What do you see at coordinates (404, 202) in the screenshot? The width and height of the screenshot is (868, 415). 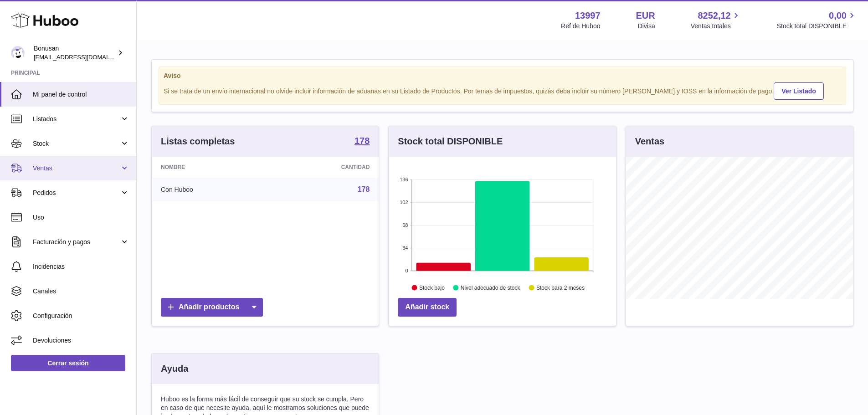 I see `text: 102` at bounding box center [404, 202].